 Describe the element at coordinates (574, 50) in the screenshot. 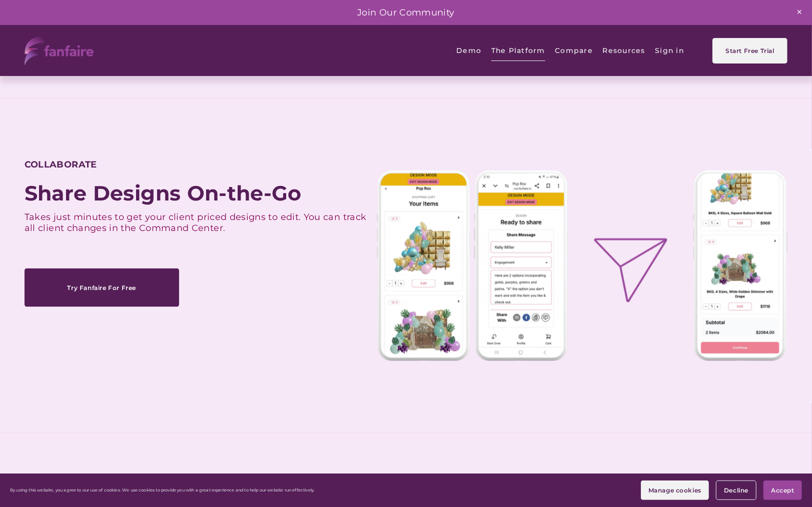

I see `a: Compare` at that location.